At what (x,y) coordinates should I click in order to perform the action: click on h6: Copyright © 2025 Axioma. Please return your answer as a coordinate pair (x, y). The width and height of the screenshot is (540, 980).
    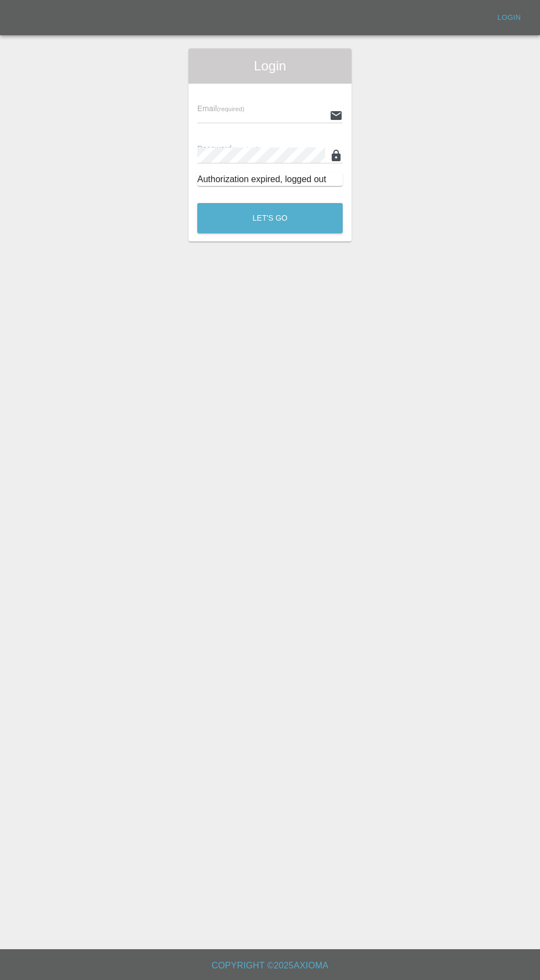
    Looking at the image, I should click on (270, 966).